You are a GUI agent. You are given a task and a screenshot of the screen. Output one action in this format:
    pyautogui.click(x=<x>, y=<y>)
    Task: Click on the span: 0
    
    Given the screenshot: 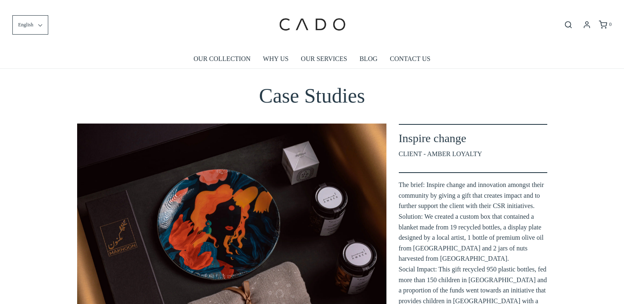 What is the action you would take?
    pyautogui.click(x=610, y=24)
    